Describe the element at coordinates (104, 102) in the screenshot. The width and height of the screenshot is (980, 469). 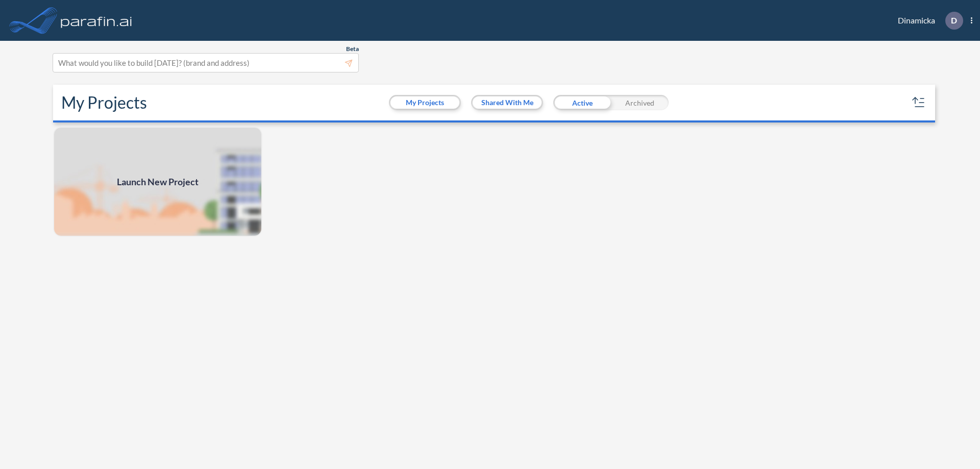
I see `h2: My Projects` at that location.